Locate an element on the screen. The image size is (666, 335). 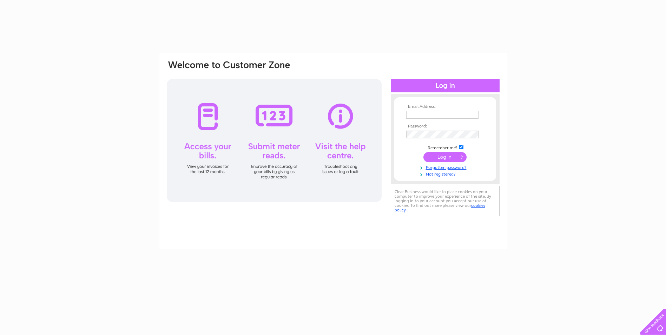
a: cookies policy is located at coordinates (440, 208).